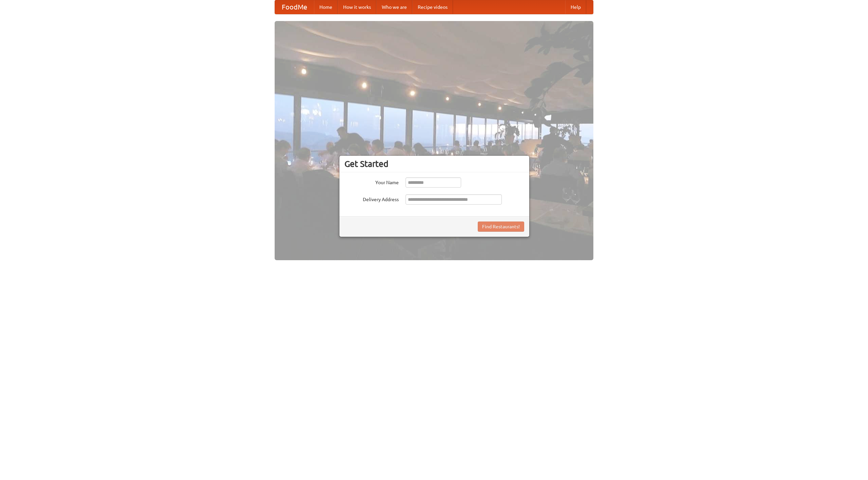 The width and height of the screenshot is (868, 480). Describe the element at coordinates (326, 7) in the screenshot. I see `a: Home` at that location.